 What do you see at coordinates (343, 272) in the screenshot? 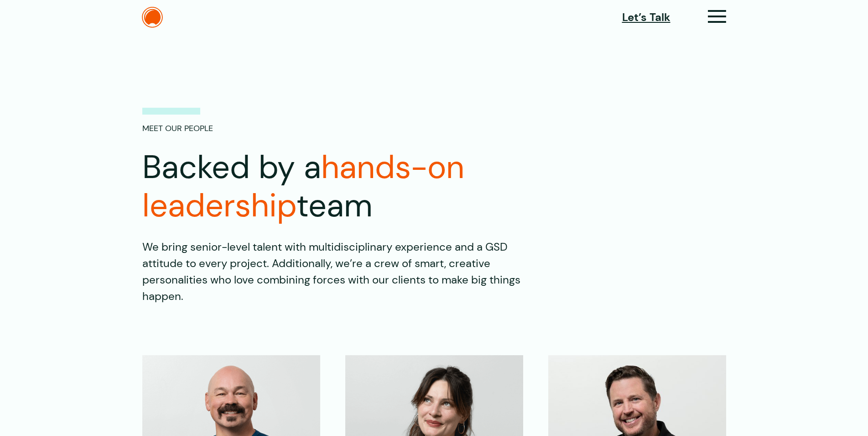
I see `p: We bring senior-level talent with multidisciplinary experience and a GSD attitude to every projec...` at bounding box center [343, 272].